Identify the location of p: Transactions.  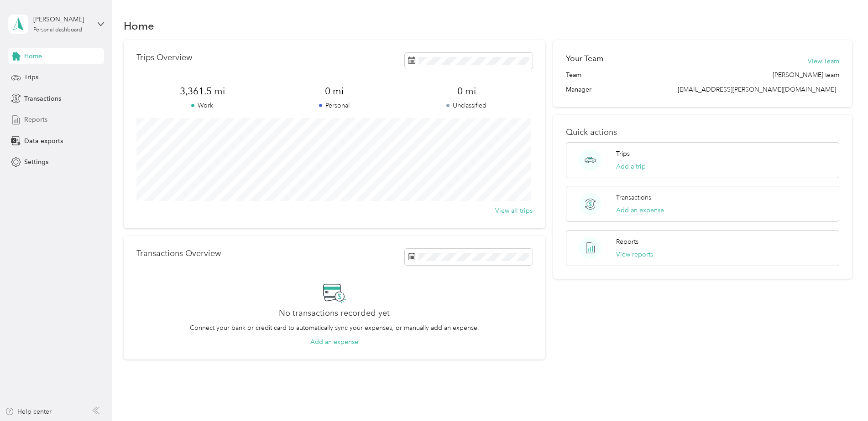
(634, 198).